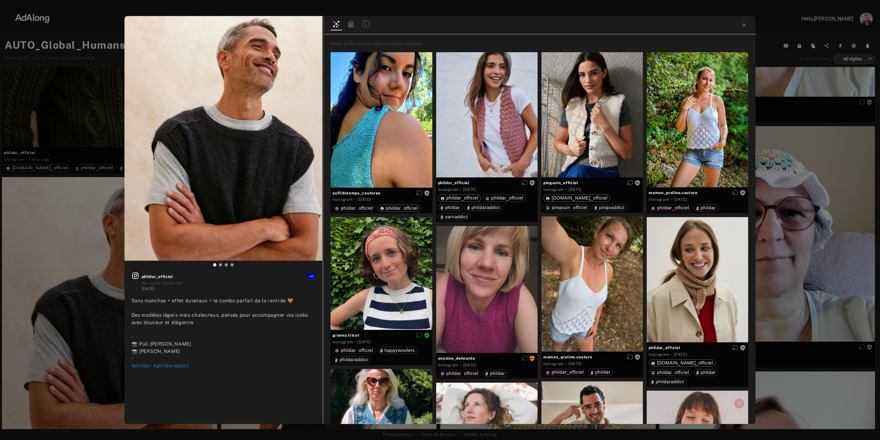  What do you see at coordinates (148, 289) in the screenshot?
I see `time: 2025-09-09T06:00:22.000Z` at bounding box center [148, 289].